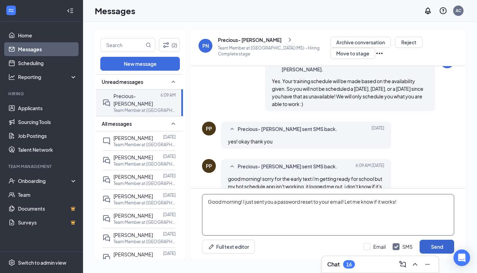  I want to click on svg: WorkstreamLogo, so click(11, 10).